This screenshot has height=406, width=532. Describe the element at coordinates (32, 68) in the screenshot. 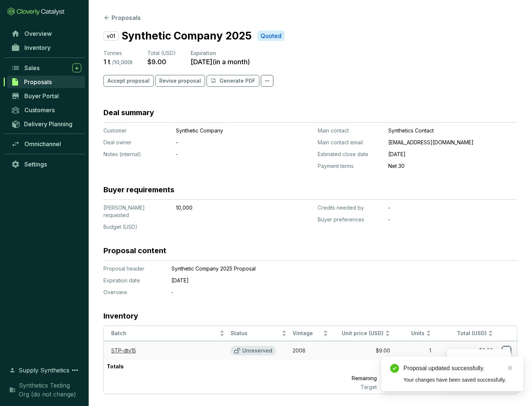

I see `span: Sales` at that location.